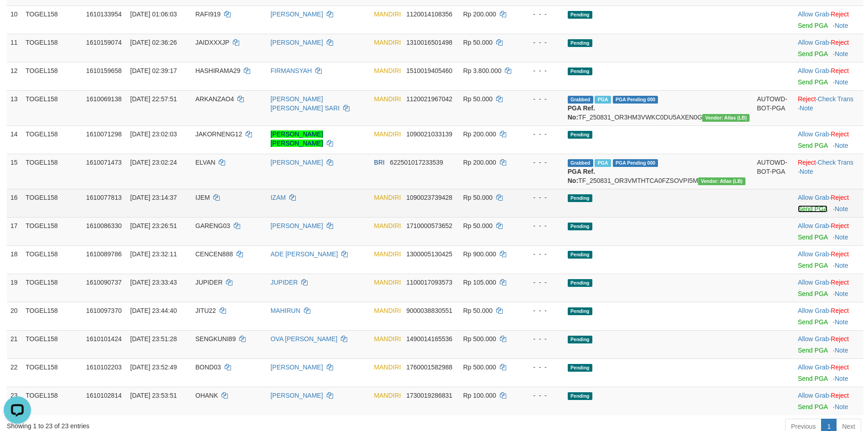 This screenshot has height=431, width=868. I want to click on span: Copy 622501017233539 to clipboard, so click(417, 162).